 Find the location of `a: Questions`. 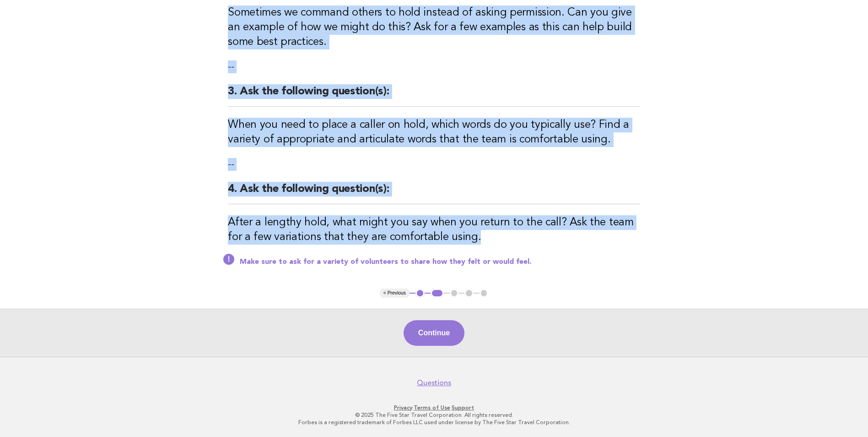

a: Questions is located at coordinates (434, 383).